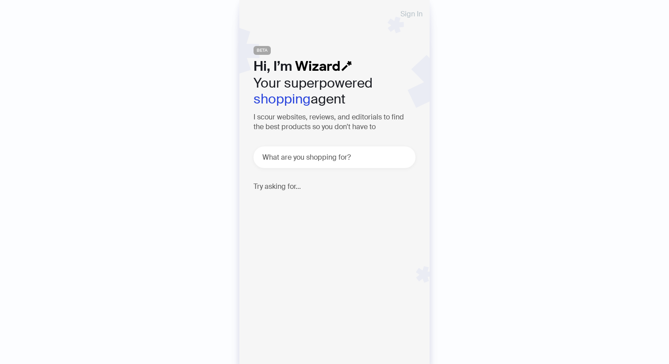 The image size is (669, 364). Describe the element at coordinates (282, 99) in the screenshot. I see `em: shopping` at that location.